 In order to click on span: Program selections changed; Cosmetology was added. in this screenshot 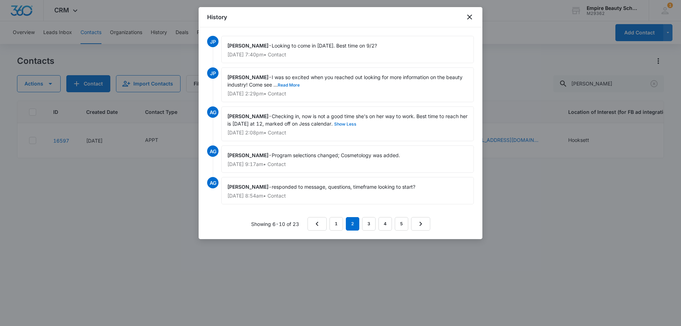, I will do `click(336, 155)`.